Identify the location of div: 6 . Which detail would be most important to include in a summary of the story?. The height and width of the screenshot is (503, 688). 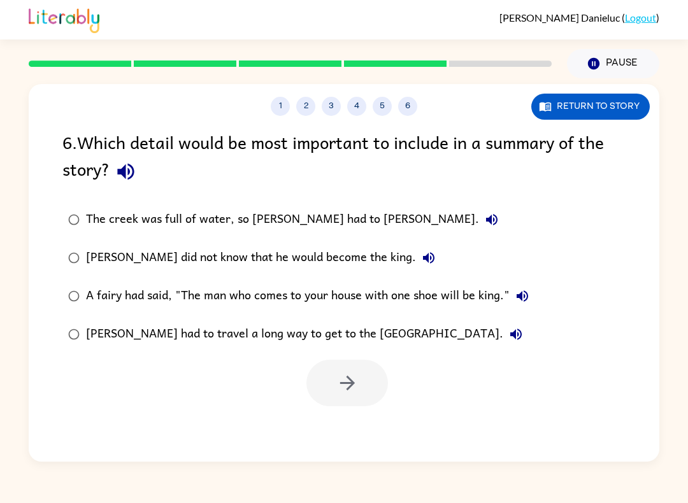
(344, 158).